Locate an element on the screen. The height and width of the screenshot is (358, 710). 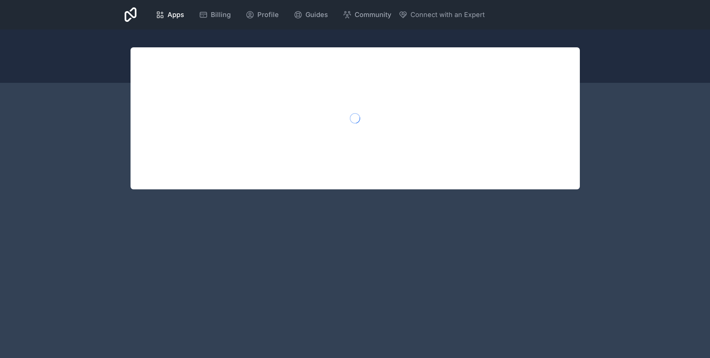
span: Guides is located at coordinates (317, 15).